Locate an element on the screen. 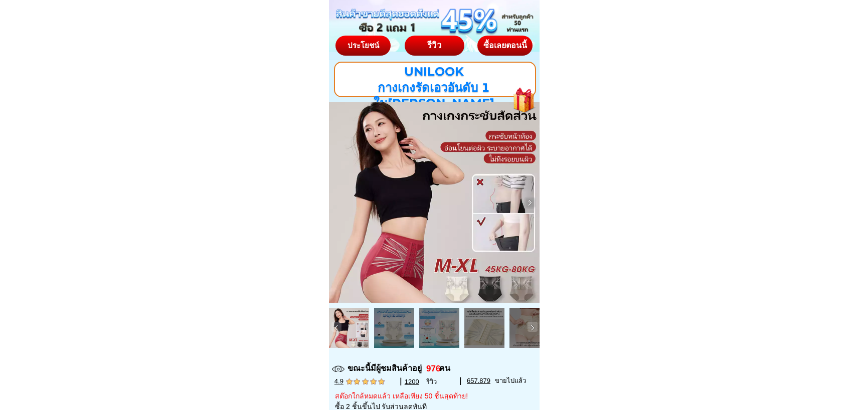  h4: 1200 is located at coordinates (414, 382).